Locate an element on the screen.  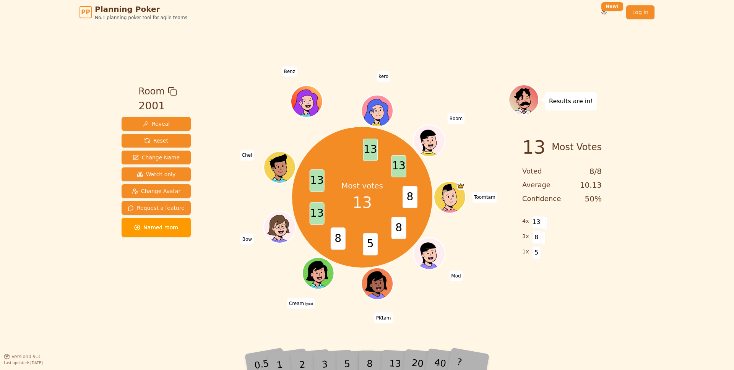
span: Room is located at coordinates (151, 91).